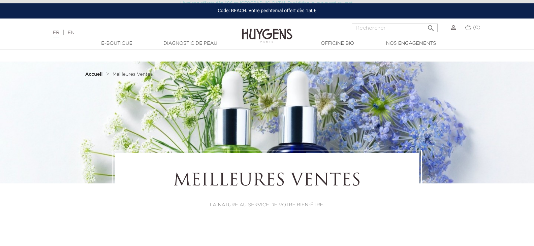 This screenshot has width=534, height=246. Describe the element at coordinates (71, 33) in the screenshot. I see `a: EN` at that location.